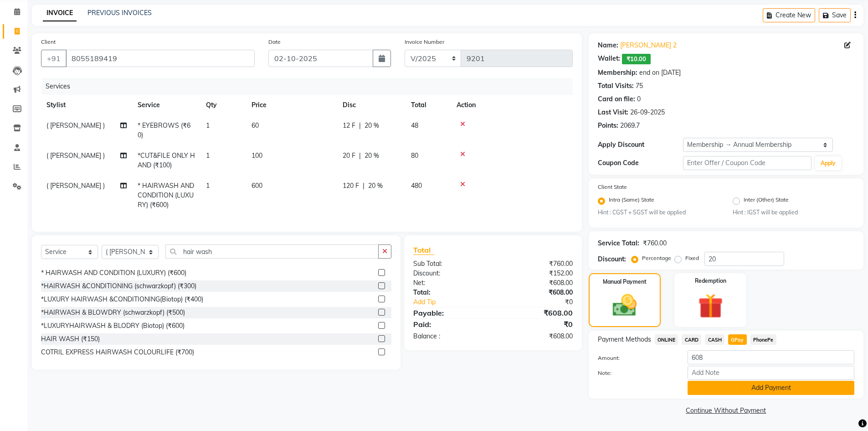 This screenshot has width=868, height=431. Describe the element at coordinates (417, 185) in the screenshot. I see `span: 480` at that location.